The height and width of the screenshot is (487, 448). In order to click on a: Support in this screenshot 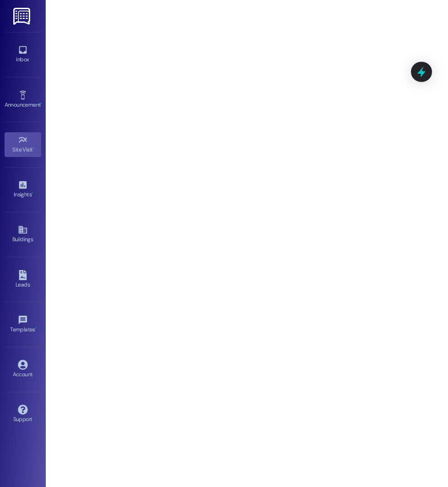, I will do `click(23, 414)`.